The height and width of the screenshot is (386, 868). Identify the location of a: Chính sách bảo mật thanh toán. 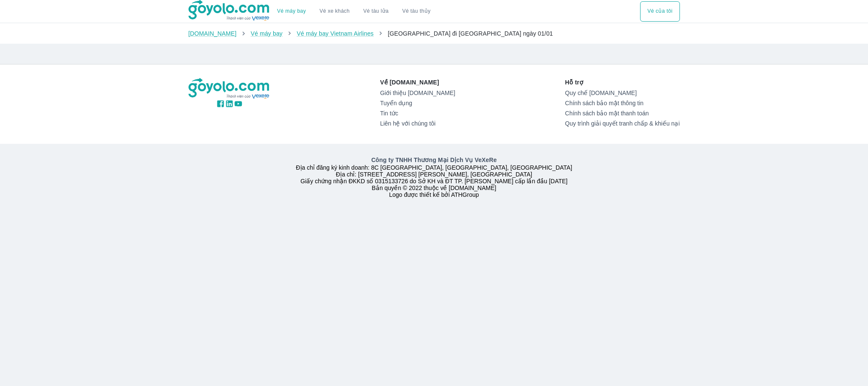
(622, 113).